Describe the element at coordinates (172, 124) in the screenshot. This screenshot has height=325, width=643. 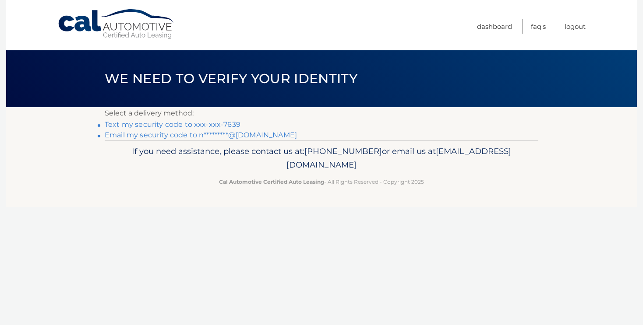
I see `a: Text my security code to xxx-xxx-7639` at that location.